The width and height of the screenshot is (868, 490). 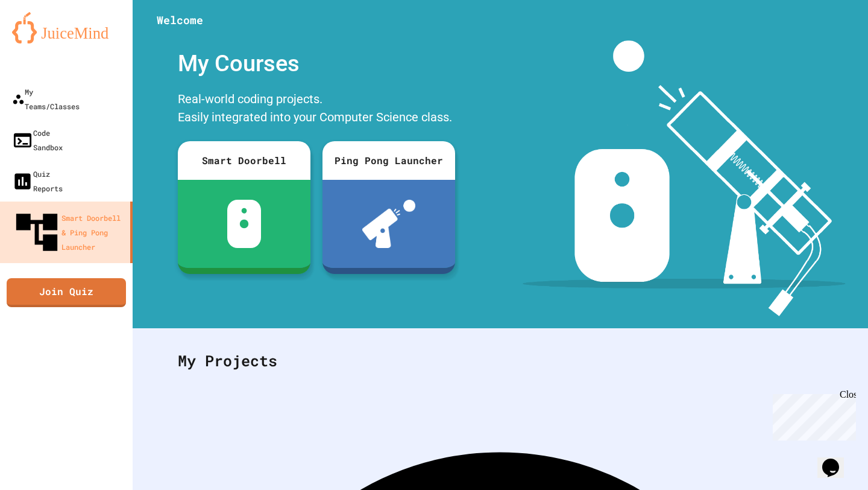 I want to click on div: My Teams/Classes, so click(x=46, y=99).